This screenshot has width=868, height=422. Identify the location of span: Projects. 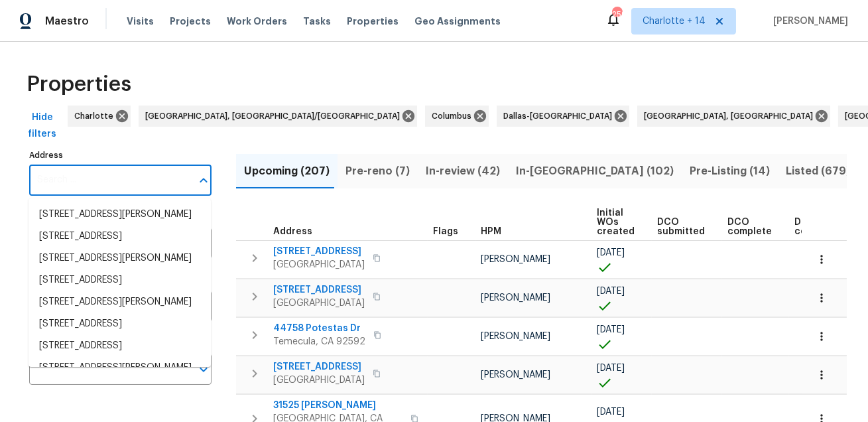
(191, 21).